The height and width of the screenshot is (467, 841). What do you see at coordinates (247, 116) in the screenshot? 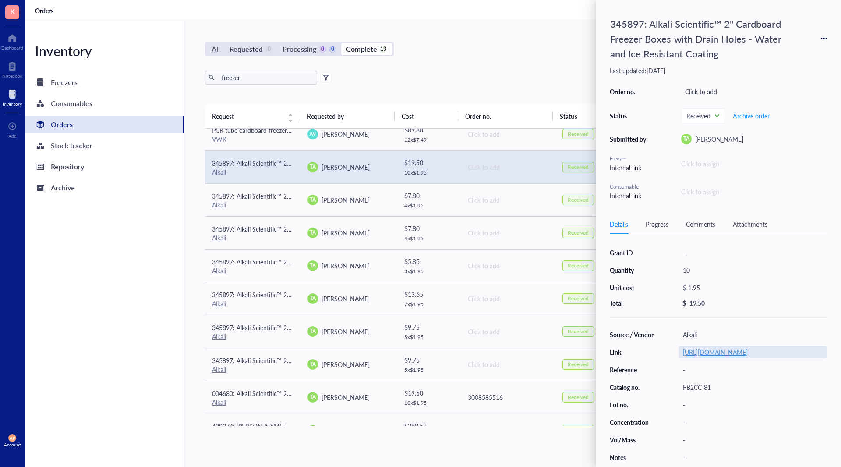
I see `span: Request` at bounding box center [247, 116].